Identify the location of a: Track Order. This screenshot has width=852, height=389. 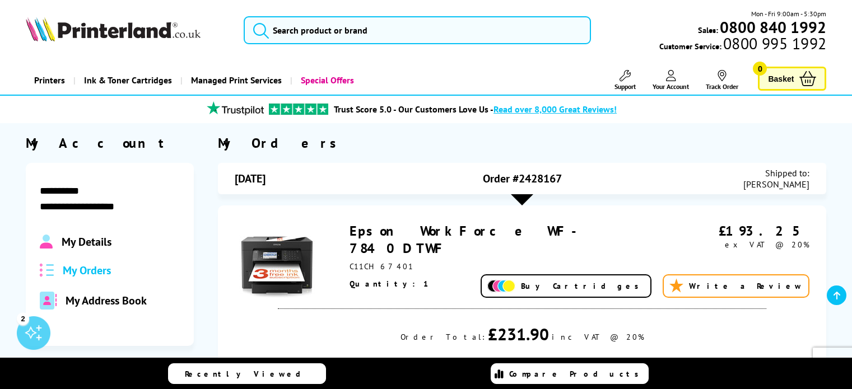
(722, 80).